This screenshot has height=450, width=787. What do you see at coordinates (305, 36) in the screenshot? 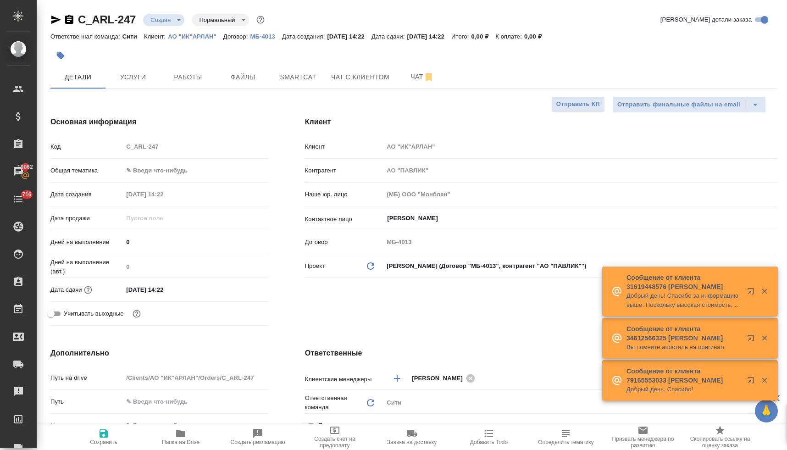
I see `p: Дата создания:` at bounding box center [305, 36].